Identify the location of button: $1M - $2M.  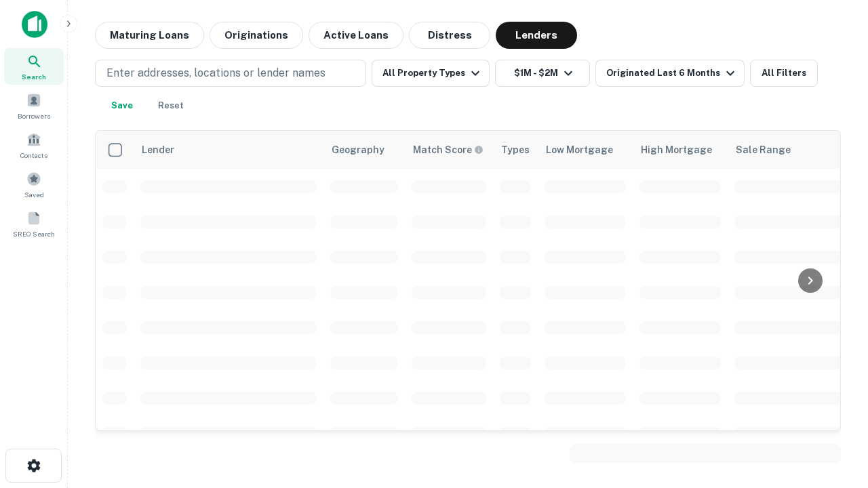
(543, 73).